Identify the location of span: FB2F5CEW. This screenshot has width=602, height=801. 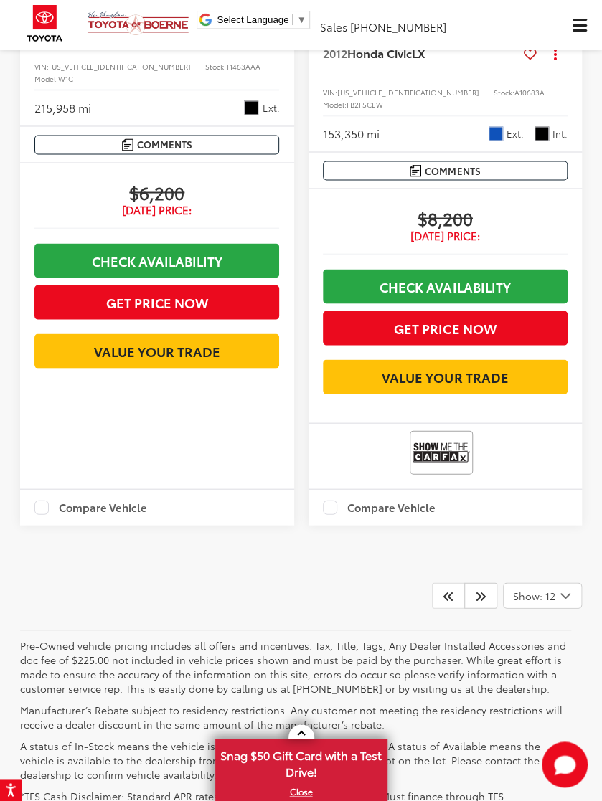
(364, 104).